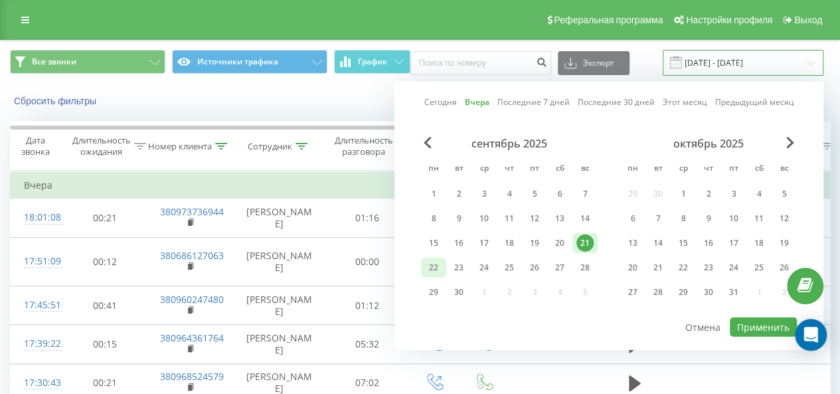 This screenshot has width=840, height=394. I want to click on a: Последние 30 дней, so click(616, 102).